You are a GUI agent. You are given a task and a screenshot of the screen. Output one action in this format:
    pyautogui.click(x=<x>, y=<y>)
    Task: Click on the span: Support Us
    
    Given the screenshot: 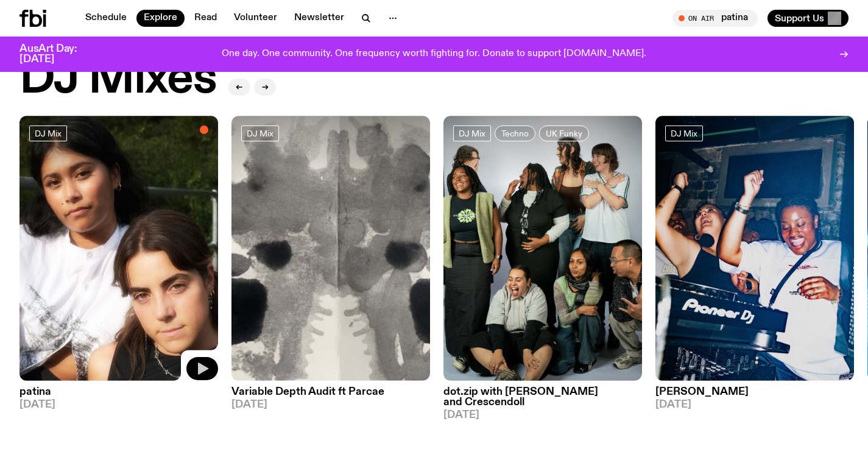 What is the action you would take?
    pyautogui.click(x=799, y=18)
    